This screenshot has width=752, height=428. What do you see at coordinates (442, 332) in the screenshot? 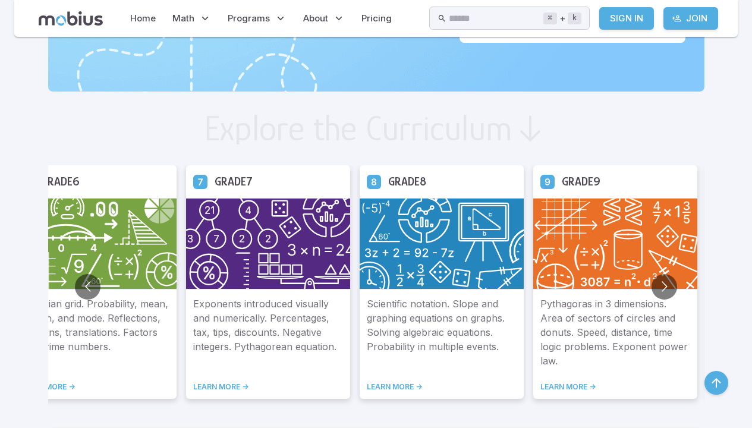
I see `p: Scientific notation. Slope and graphing equations on graphs. Solving algebraic equations. Probabi...` at bounding box center [442, 332].